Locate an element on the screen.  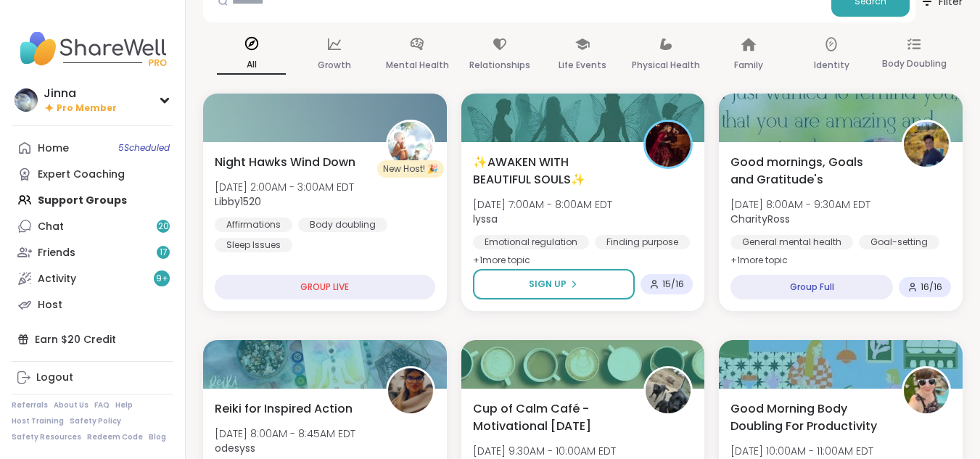
a: Expert Coaching is located at coordinates (92, 174).